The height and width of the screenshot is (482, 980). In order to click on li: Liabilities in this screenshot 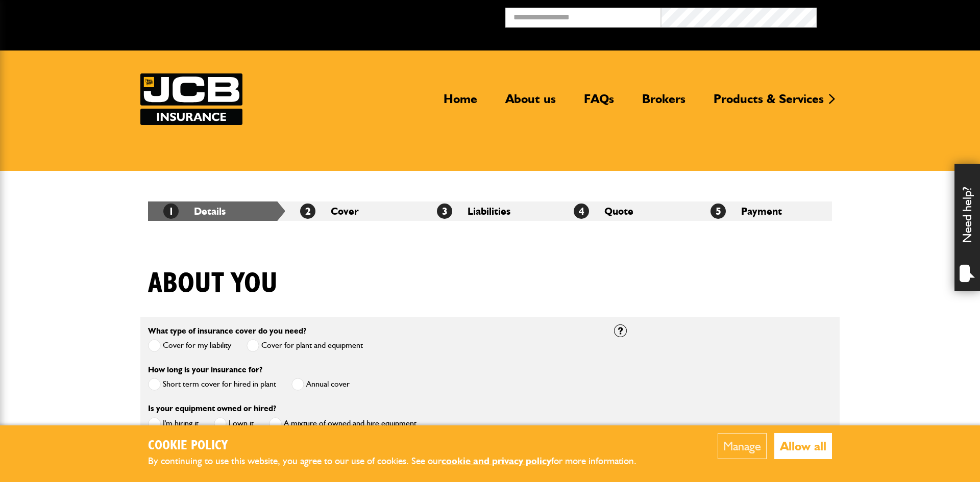, I will do `click(490, 211)`.